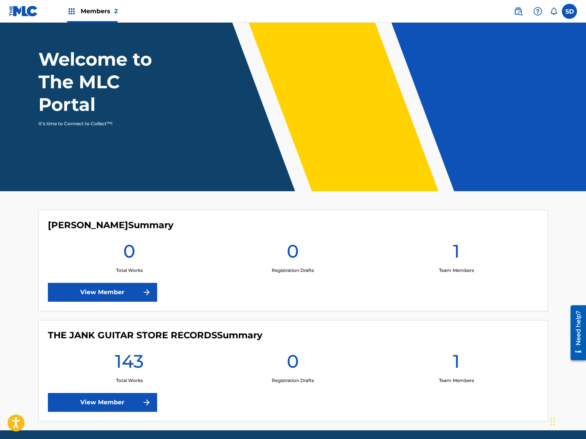 Image resolution: width=586 pixels, height=439 pixels. What do you see at coordinates (155, 335) in the screenshot?
I see `h4: THE JANK GUITAR STORE RECORDS` at bounding box center [155, 335].